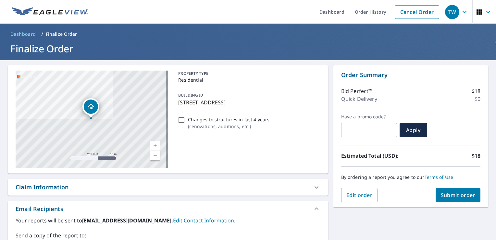 Image resolution: width=496 pixels, height=240 pixels. What do you see at coordinates (478, 99) in the screenshot?
I see `p: $0` at bounding box center [478, 99].